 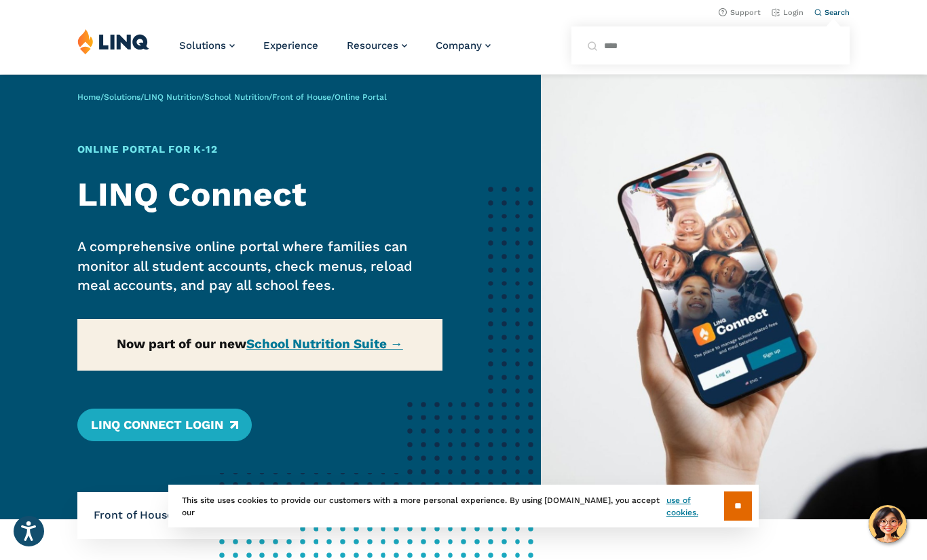 I want to click on a: use of cookies., so click(x=695, y=506).